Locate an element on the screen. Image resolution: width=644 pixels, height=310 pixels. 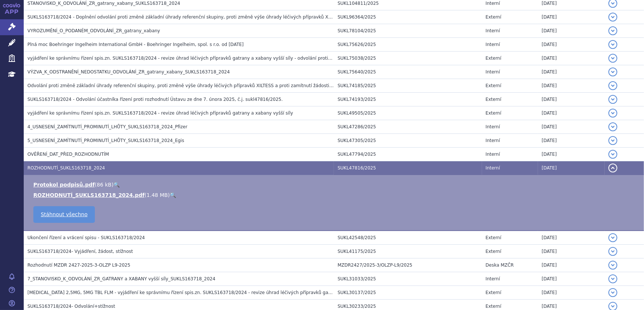
span: 4_USNESENÍ_ZAMÍTNUTÍ_PROMINUTÍ_LHŮTY_SUKLS163718_2024_Pfizer is located at coordinates (108, 126).